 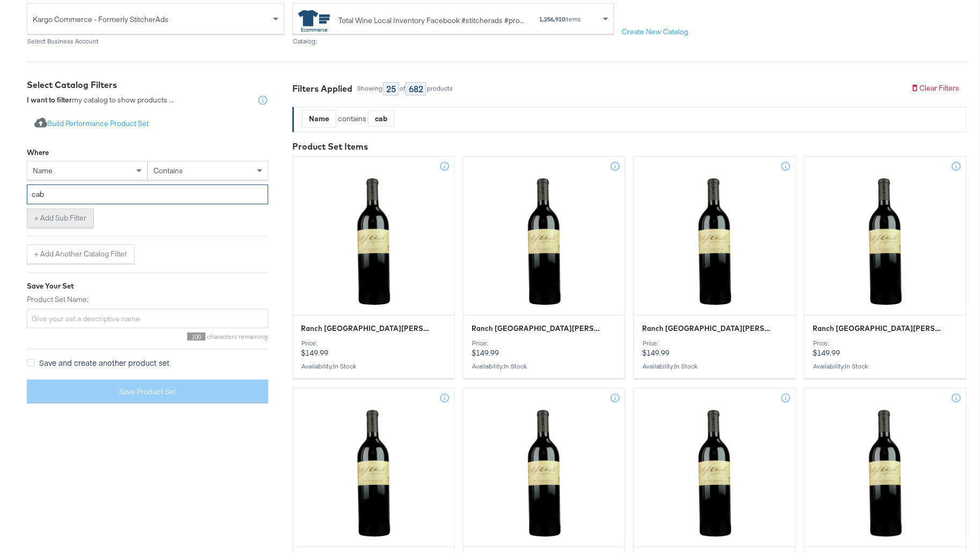 I want to click on div: Showing, so click(x=369, y=88).